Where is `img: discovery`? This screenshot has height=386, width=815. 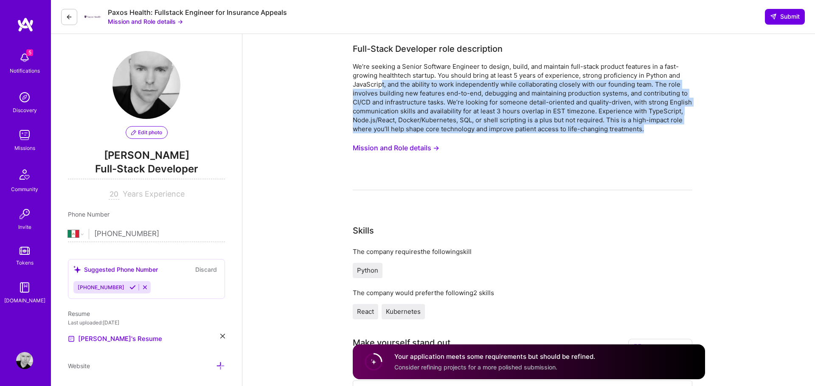
img: discovery is located at coordinates (25, 97).